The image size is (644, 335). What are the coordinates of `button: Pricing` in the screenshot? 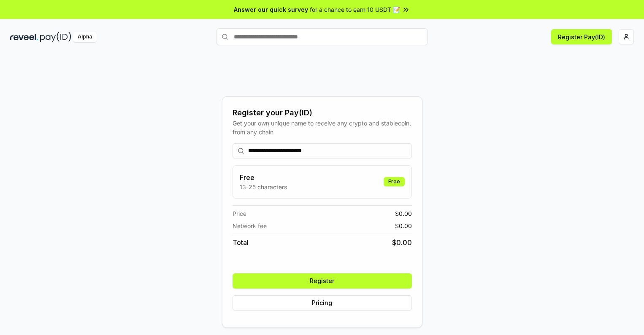 It's located at (322, 303).